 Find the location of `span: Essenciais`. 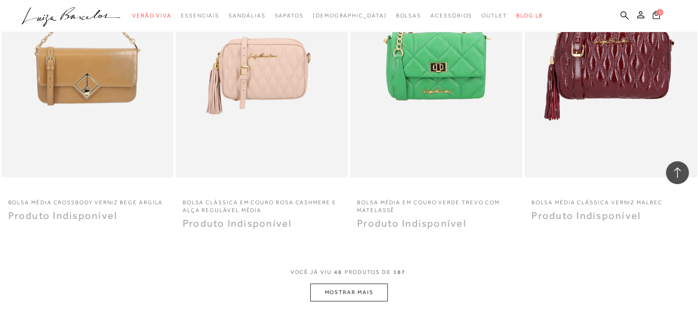

span: Essenciais is located at coordinates (200, 16).